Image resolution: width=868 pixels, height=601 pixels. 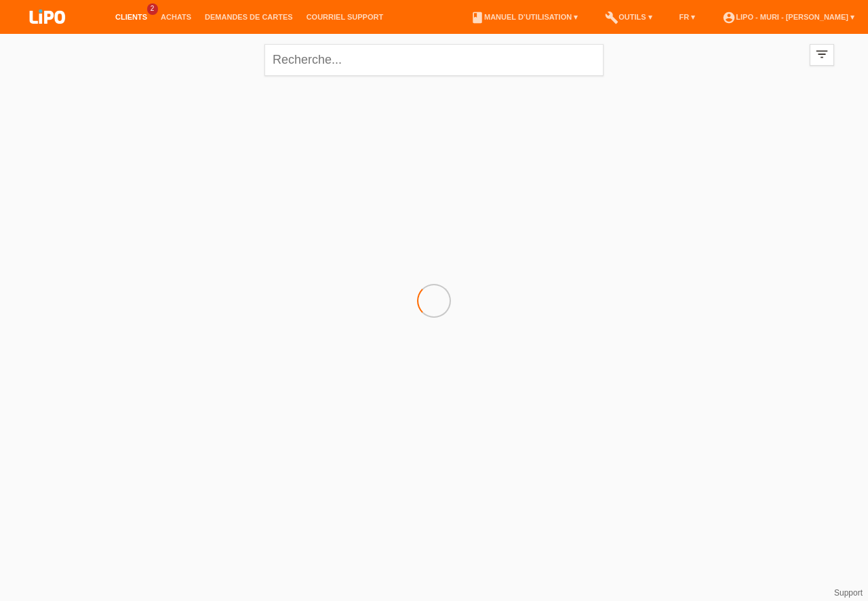 What do you see at coordinates (628, 17) in the screenshot?
I see `a: buildOutils ▾` at bounding box center [628, 17].